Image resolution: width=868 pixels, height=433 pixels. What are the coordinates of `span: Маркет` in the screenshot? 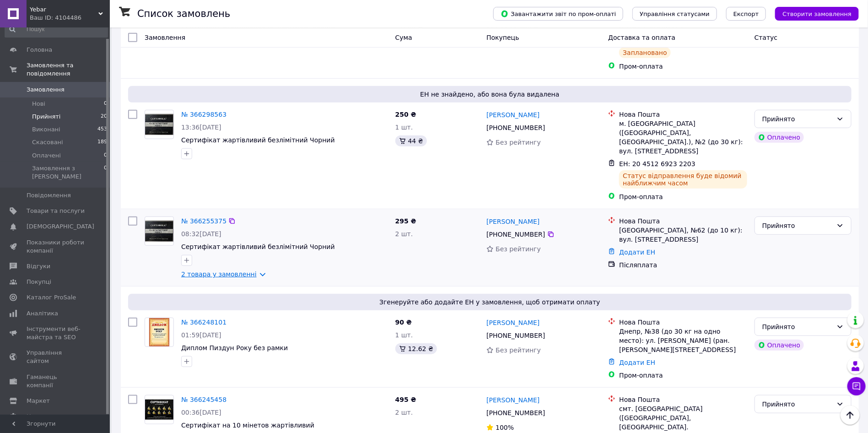 It's located at (38, 401).